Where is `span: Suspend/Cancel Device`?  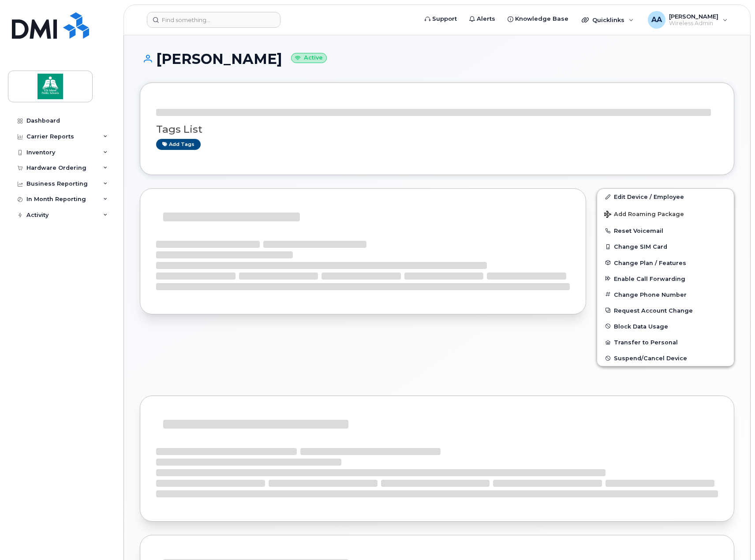
span: Suspend/Cancel Device is located at coordinates (651, 358).